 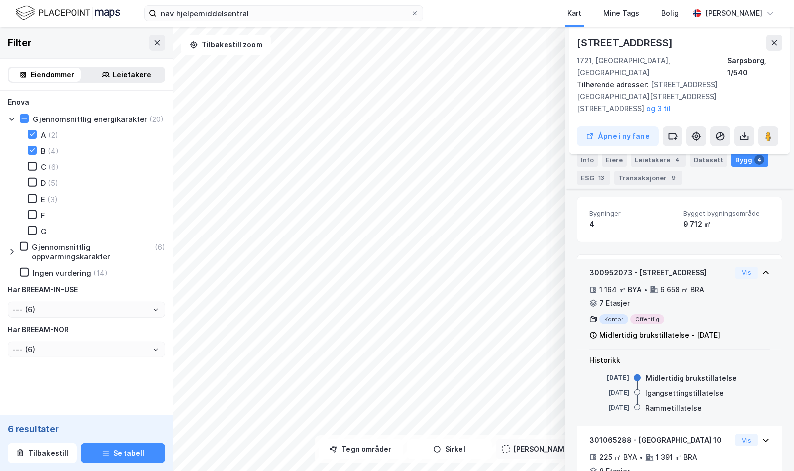 I want to click on input: Søk på adresse, matrikkel, gårdeiere, leietakere eller personer, so click(x=284, y=13).